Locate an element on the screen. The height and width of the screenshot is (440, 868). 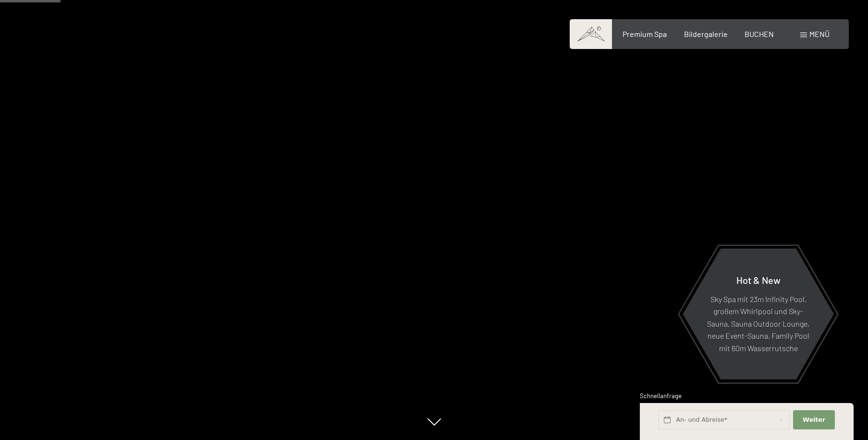
a: Hot & New Sky Spa mit 23m Infinity Pool, großem Whirlpool und Sky-Sauna, Sauna Outdoor Lounge, ne... is located at coordinates (758, 314).